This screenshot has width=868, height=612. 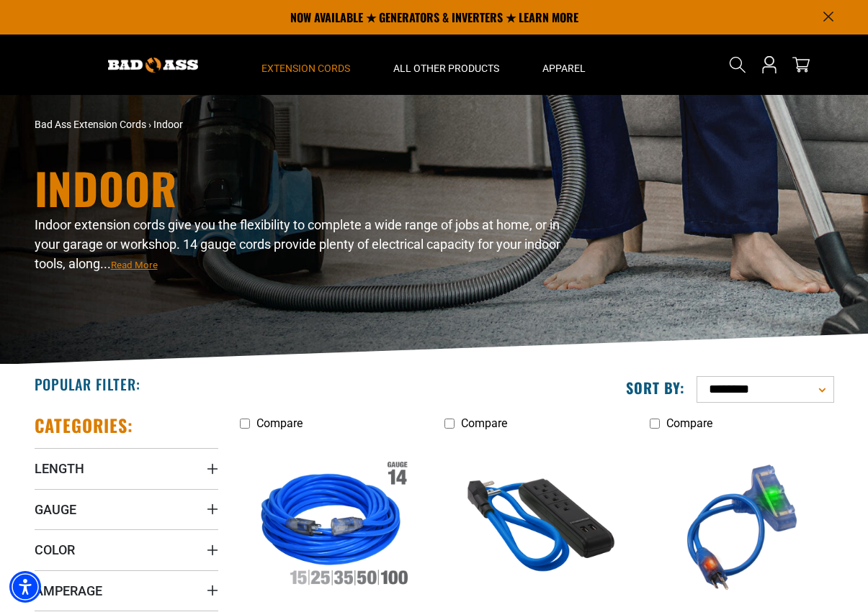 I want to click on span: Color, so click(x=55, y=550).